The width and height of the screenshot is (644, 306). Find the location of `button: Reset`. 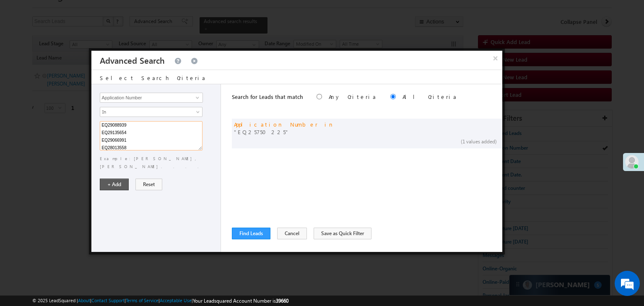

button: Reset is located at coordinates (149, 185).